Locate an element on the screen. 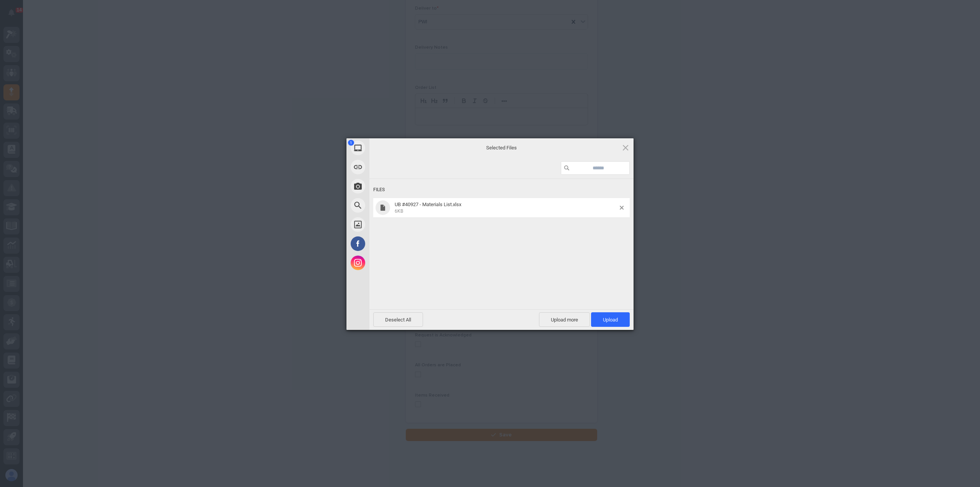 This screenshot has width=980, height=487. span: Deselect All is located at coordinates (398, 319).